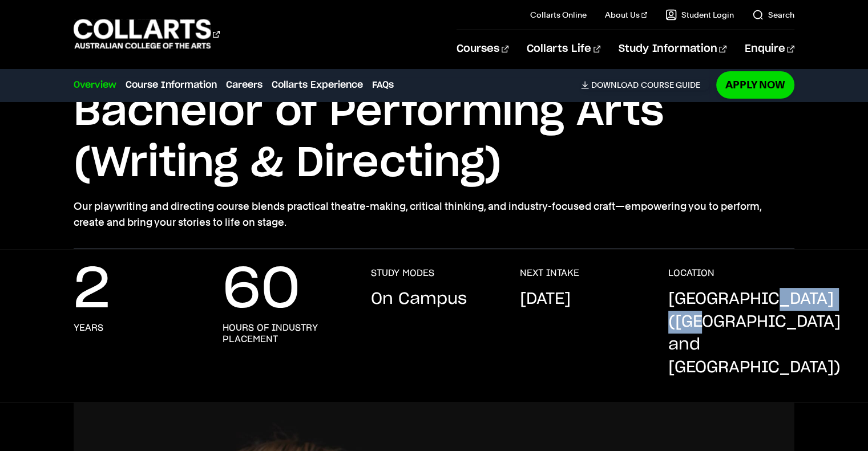 The image size is (868, 451). What do you see at coordinates (89, 328) in the screenshot?
I see `h3: years` at bounding box center [89, 328].